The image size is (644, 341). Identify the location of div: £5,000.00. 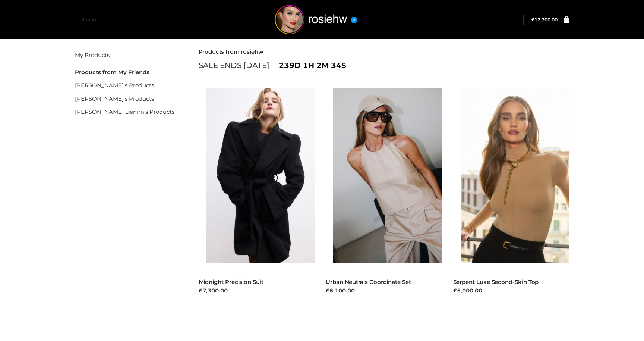
(511, 291).